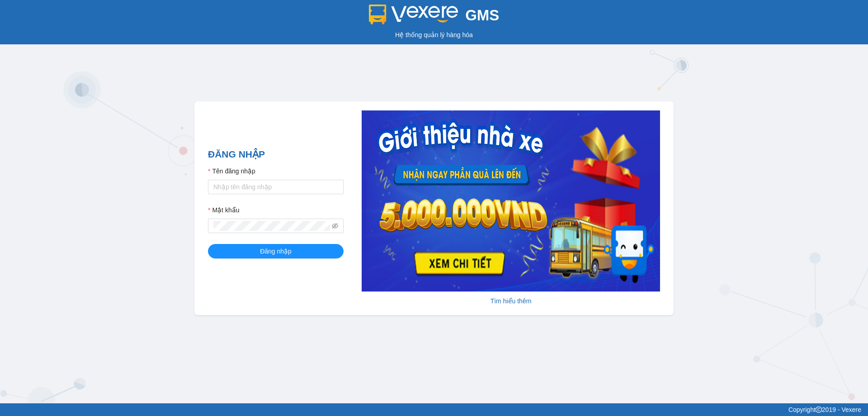 Image resolution: width=868 pixels, height=416 pixels. I want to click on span: Đăng nhập, so click(276, 251).